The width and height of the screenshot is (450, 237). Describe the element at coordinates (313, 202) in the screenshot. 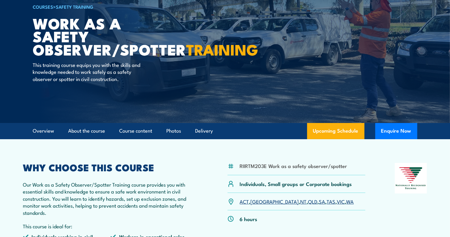

I see `a: QLD` at that location.